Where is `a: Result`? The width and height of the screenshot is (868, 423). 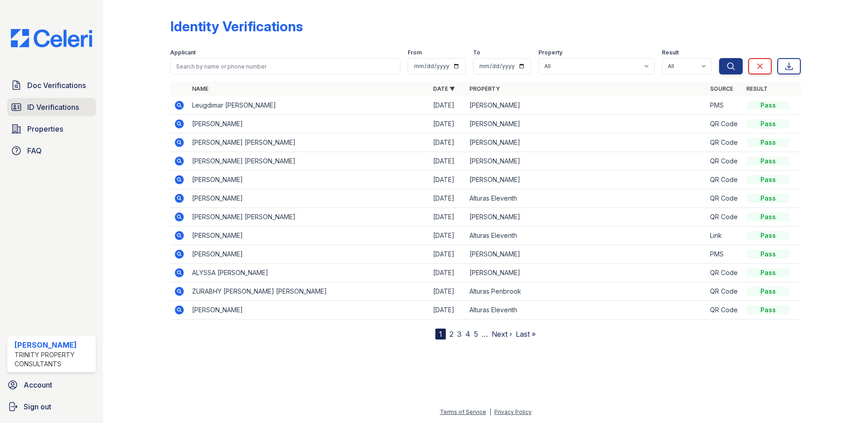 a: Result is located at coordinates (757, 89).